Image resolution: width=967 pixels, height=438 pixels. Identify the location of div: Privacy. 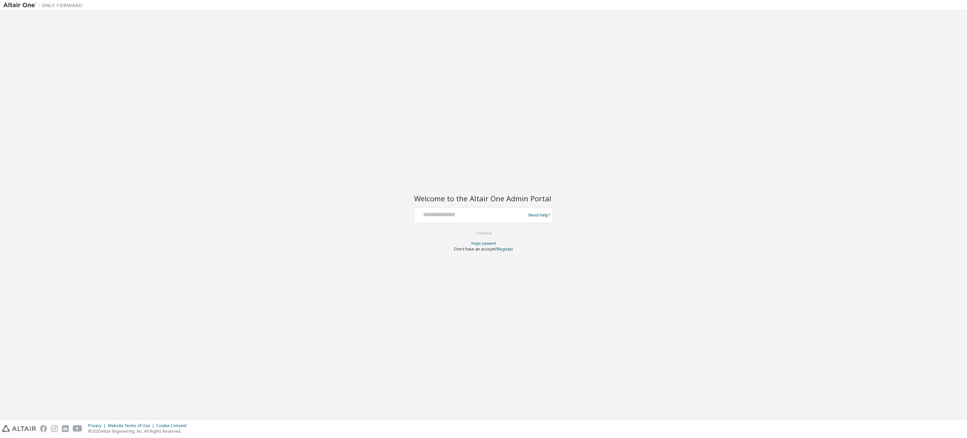
(98, 425).